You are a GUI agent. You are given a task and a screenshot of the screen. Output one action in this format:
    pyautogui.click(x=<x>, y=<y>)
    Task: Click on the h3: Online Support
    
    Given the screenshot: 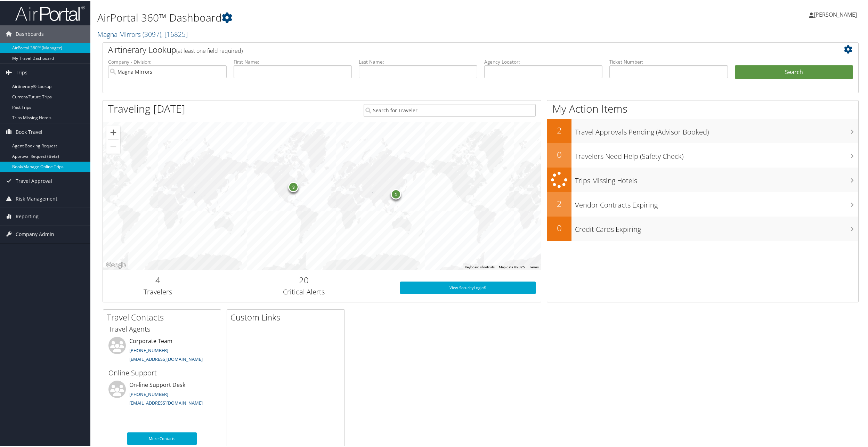 What is the action you would take?
    pyautogui.click(x=162, y=372)
    